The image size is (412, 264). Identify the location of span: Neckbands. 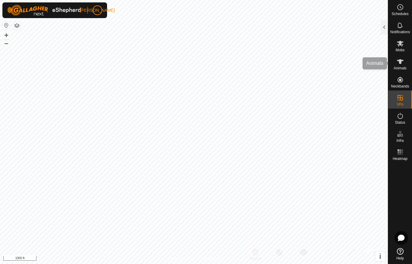
(400, 86).